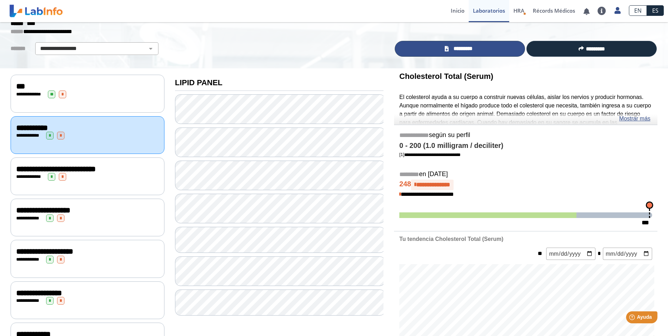 This screenshot has height=336, width=668. Describe the element at coordinates (525, 135) in the screenshot. I see `h5: según su perfil` at that location.